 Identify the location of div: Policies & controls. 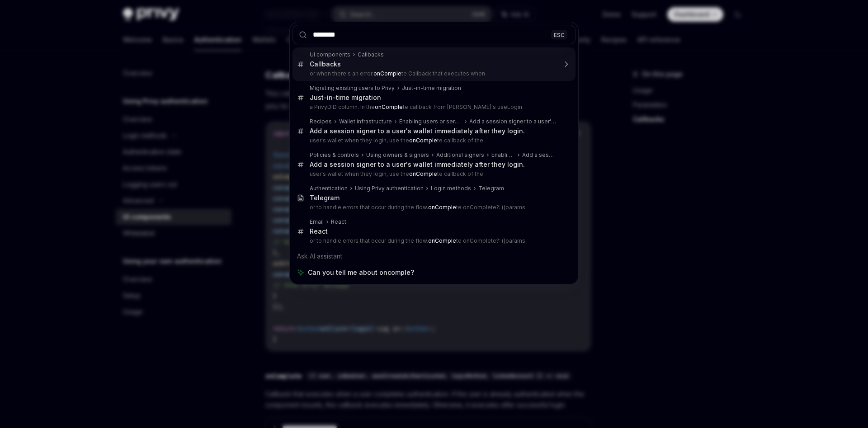
(334, 155).